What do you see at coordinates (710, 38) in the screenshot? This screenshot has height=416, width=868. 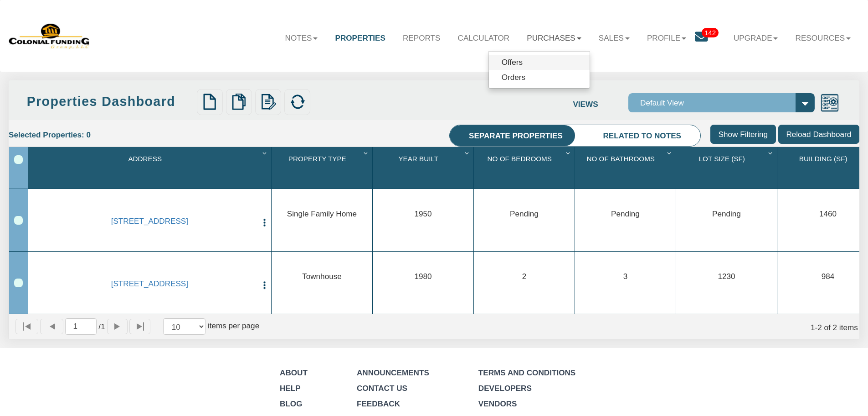 I see `a: 142` at bounding box center [710, 38].